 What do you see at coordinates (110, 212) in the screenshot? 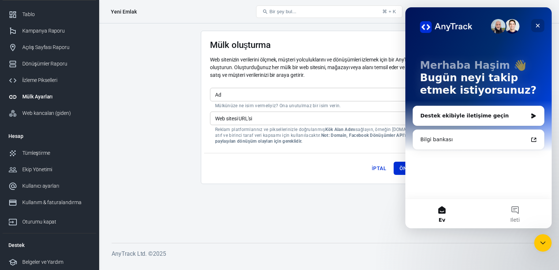
I see `span: Ileti` at bounding box center [110, 212].